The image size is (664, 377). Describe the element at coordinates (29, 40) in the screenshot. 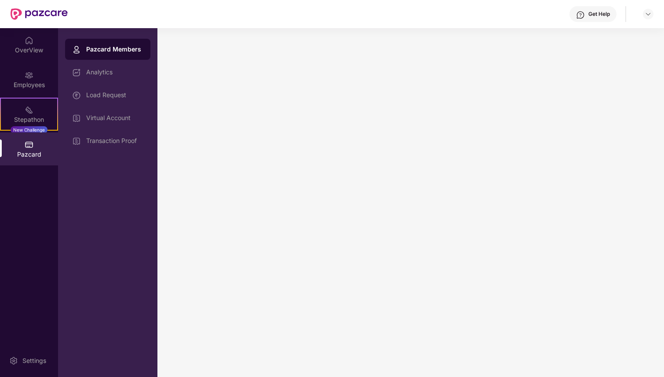

I see `img: svg+xml;base64,PHN2ZyBpZD0iSG9tZSIgeG1sbnM9Imh0dHA6Ly93d3cudzMub3JnLzIwMDAvc3ZnIiB3aWR0aD0iMjAiIG...` at that location.